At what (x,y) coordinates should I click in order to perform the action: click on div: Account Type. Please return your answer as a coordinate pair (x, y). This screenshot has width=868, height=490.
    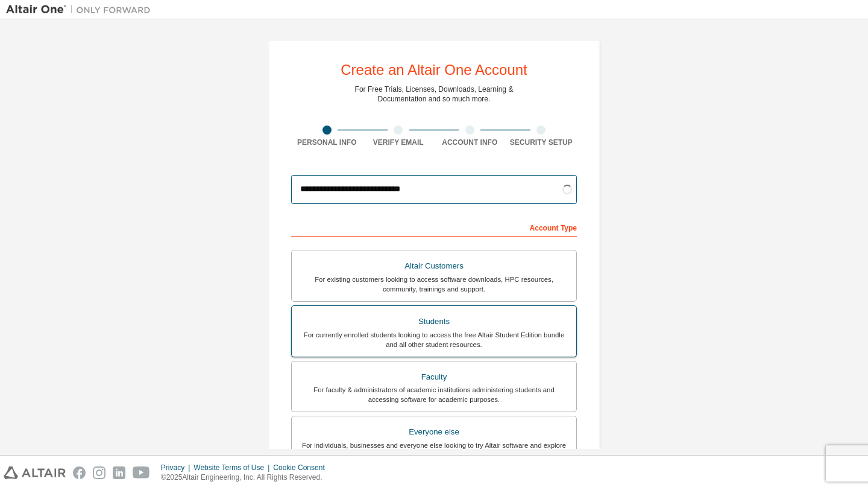
    Looking at the image, I should click on (434, 227).